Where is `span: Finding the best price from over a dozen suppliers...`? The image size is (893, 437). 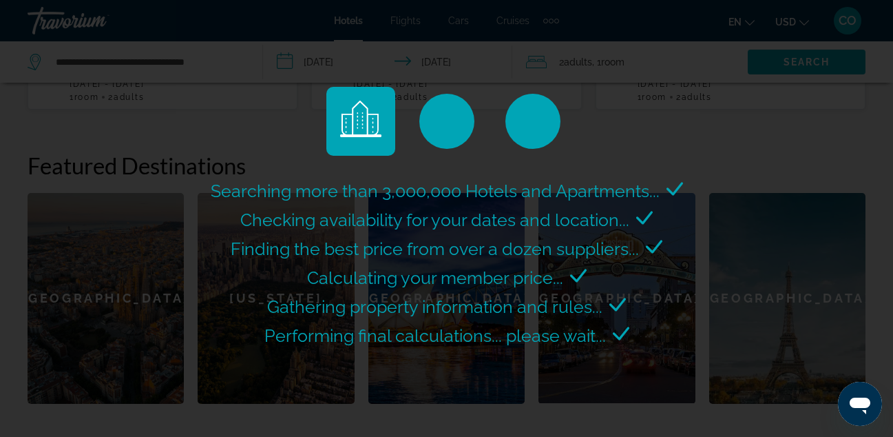 span: Finding the best price from over a dozen suppliers... is located at coordinates (435, 249).